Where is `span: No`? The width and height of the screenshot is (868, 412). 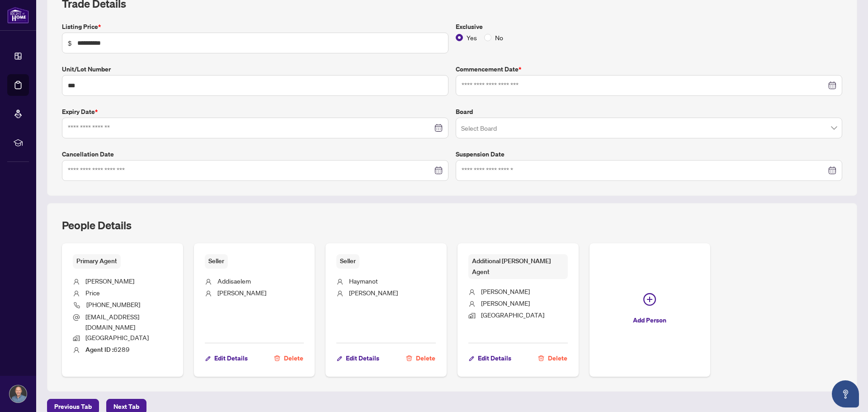
span: No is located at coordinates (500, 38).